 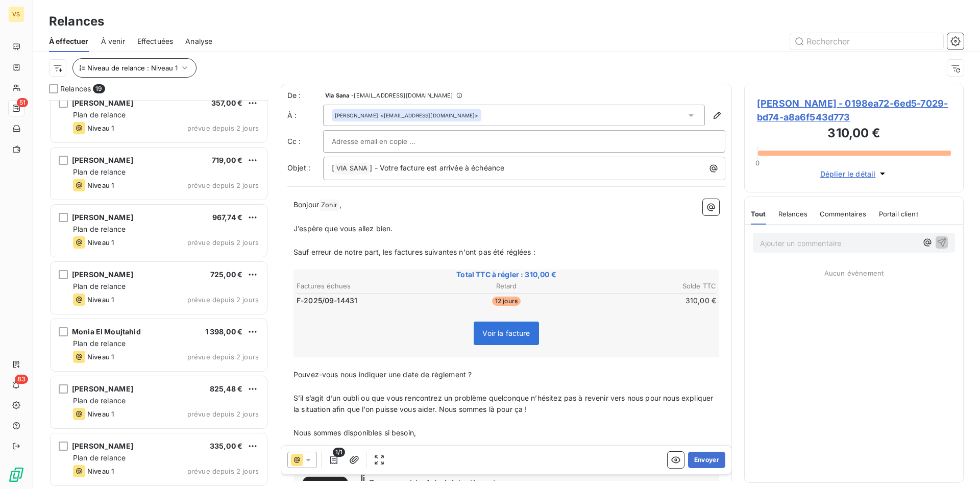 What do you see at coordinates (227, 102) in the screenshot?
I see `span: 357,00 €` at bounding box center [227, 102].